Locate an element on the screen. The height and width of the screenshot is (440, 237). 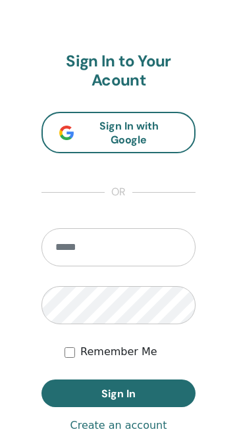
span: or is located at coordinates (118, 193).